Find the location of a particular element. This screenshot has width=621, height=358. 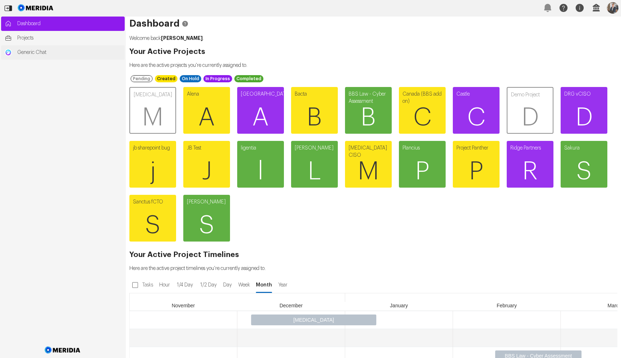

span: Dashboard is located at coordinates (69, 24).